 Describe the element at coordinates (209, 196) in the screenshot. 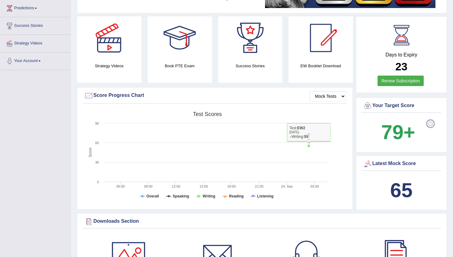

I see `tspan: Writing` at that location.